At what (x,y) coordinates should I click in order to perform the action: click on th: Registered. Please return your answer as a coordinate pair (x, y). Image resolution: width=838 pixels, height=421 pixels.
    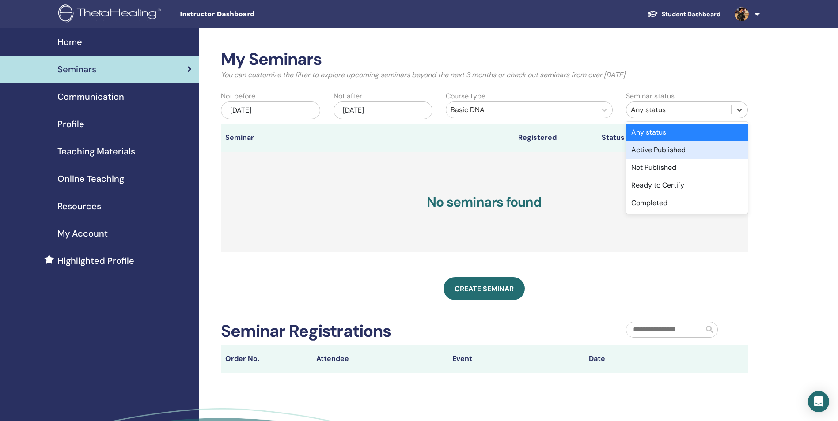
    Looking at the image, I should click on (555, 138).